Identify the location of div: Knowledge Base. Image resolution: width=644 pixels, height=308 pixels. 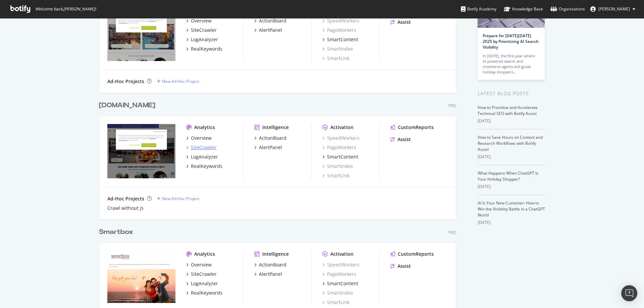
(523, 9).